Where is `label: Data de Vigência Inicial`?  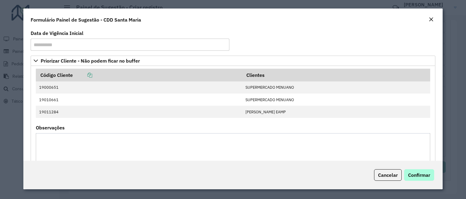 label: Data de Vigência Inicial is located at coordinates (57, 33).